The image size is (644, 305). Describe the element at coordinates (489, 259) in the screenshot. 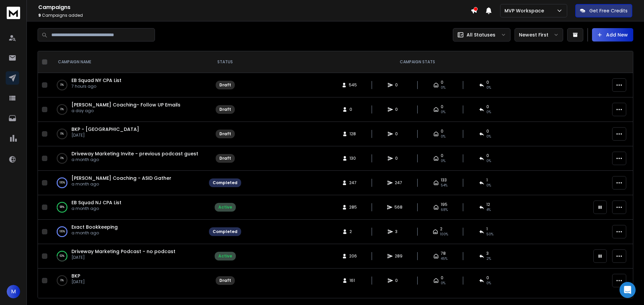

I see `span: 2 %` at that location.